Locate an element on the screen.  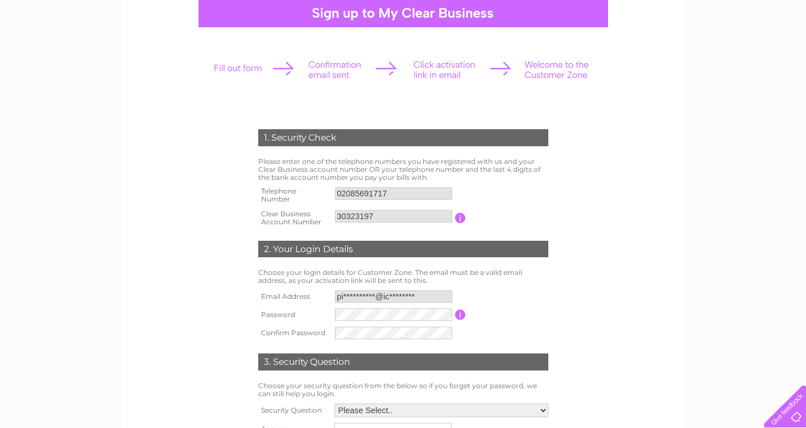
td: Choose your login details for Customer Zone. The email must be a valid email address, as your act... is located at coordinates (403, 276).